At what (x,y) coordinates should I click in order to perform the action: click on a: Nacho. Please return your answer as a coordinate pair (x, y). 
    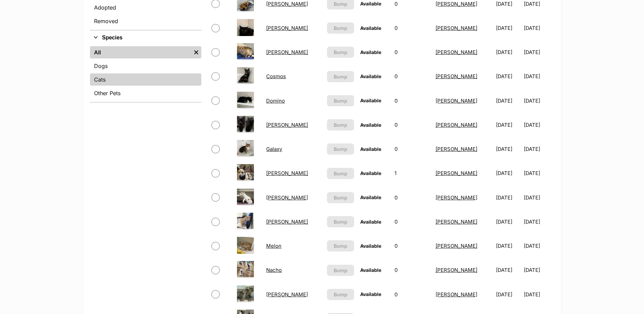
    Looking at the image, I should click on (274, 270).